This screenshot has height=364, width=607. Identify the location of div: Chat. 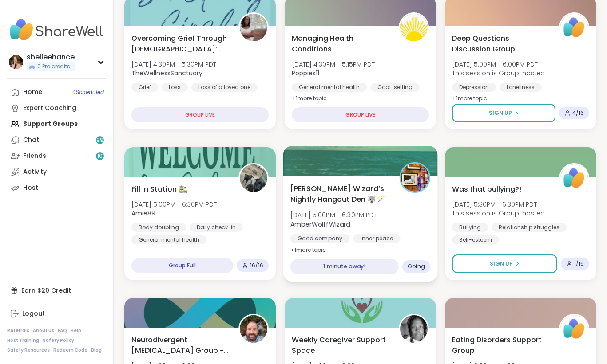
(31, 140).